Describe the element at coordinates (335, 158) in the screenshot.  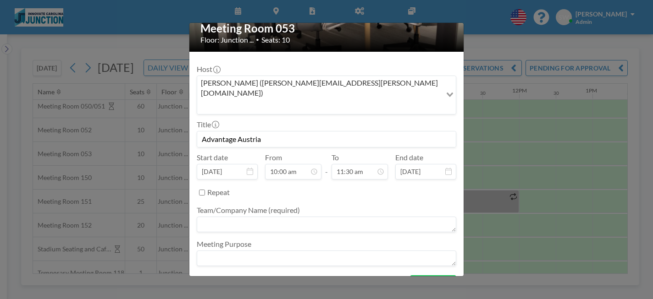
I see `label: To` at that location.